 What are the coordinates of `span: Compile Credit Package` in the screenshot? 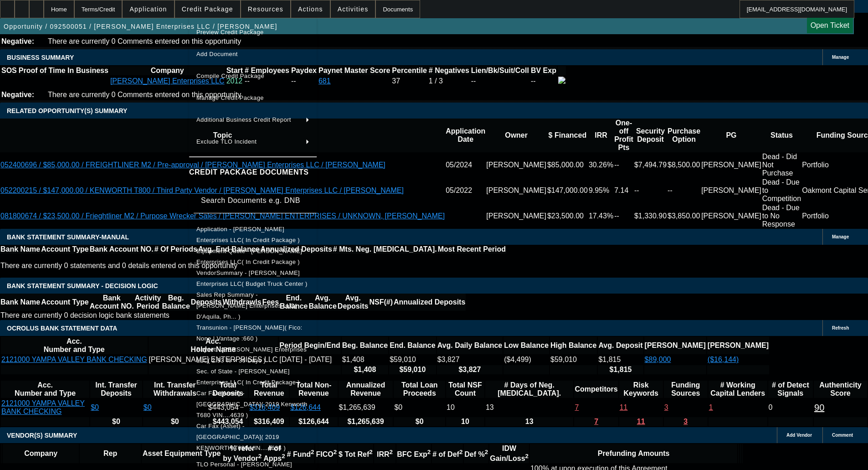 It's located at (230, 76).